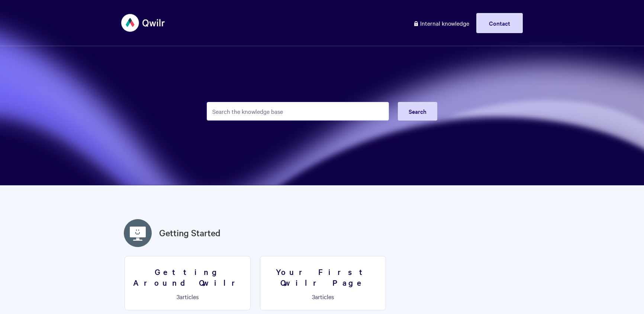  What do you see at coordinates (143, 23) in the screenshot?
I see `img: Qwilr Help Center` at bounding box center [143, 23].